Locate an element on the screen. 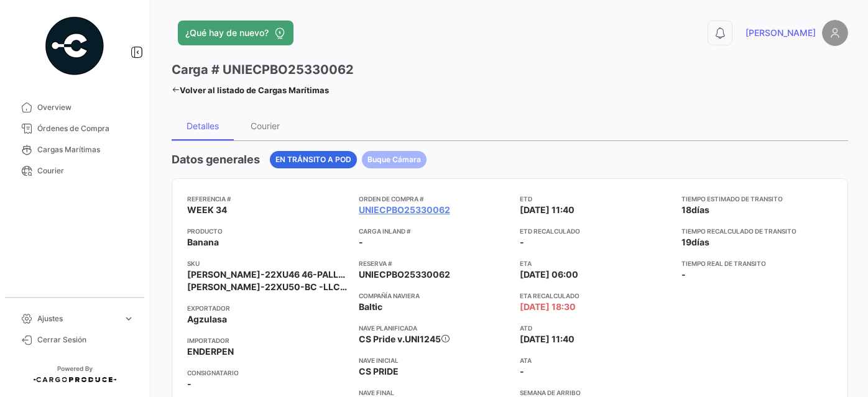  app-card-info-title: SKU is located at coordinates (268, 263).